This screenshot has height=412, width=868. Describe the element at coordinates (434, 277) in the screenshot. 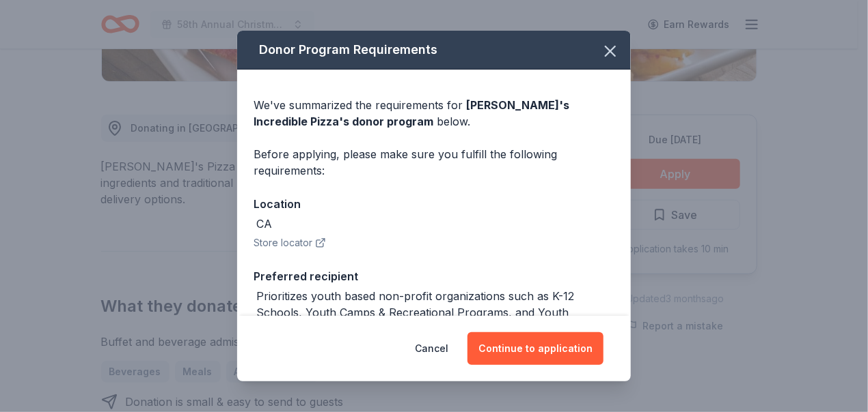

I see `div: Preferred recipient` at that location.